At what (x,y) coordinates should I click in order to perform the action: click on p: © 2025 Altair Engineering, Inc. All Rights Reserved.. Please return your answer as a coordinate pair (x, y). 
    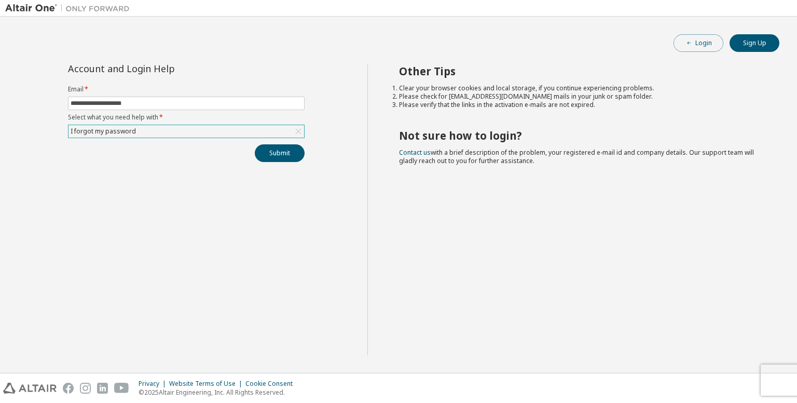
    Looking at the image, I should click on (219, 392).